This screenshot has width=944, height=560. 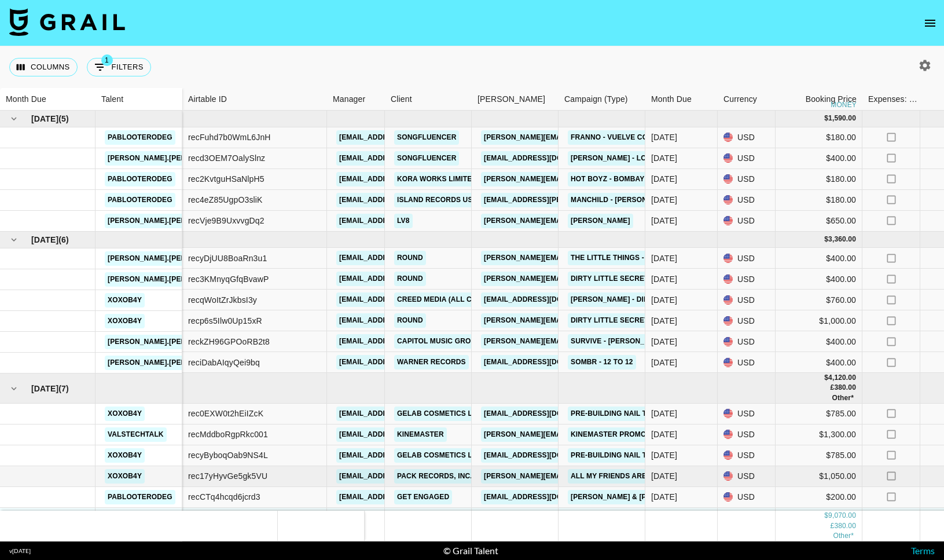 I want to click on div: recyDjUU8BoaRn3u1, so click(x=227, y=258).